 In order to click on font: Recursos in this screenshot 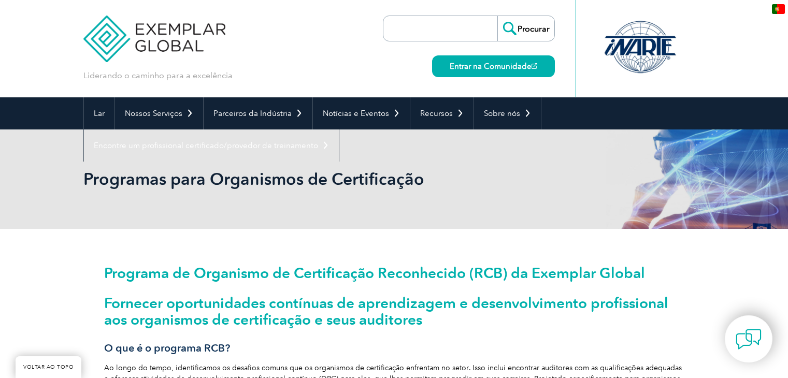, I will do `click(436, 114)`.